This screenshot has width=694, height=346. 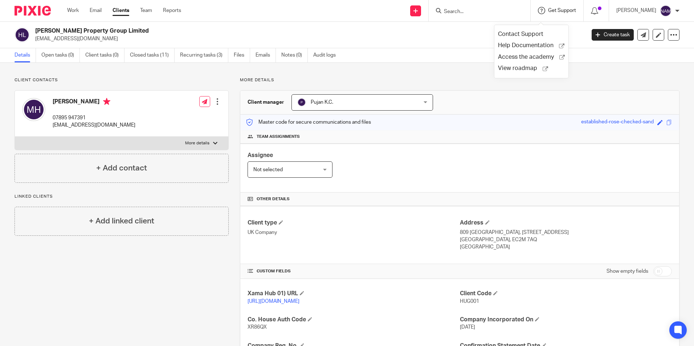 What do you see at coordinates (353, 233) in the screenshot?
I see `p: UK Company` at bounding box center [353, 233].